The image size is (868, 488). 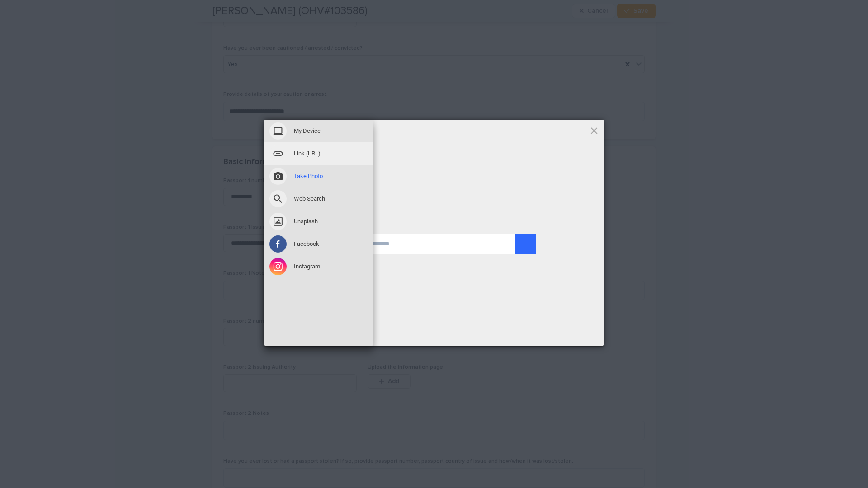 I want to click on span: Click here or hit ESC to close picker, so click(x=594, y=130).